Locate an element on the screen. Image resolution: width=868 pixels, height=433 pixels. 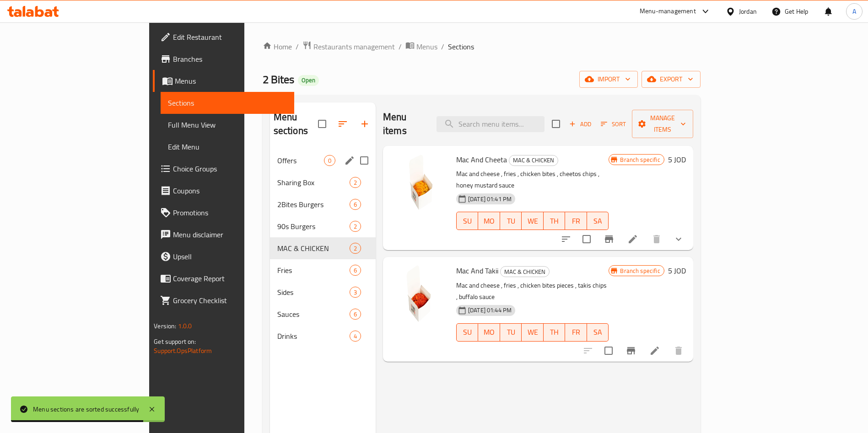
div: Drinks4 is located at coordinates (323, 336).